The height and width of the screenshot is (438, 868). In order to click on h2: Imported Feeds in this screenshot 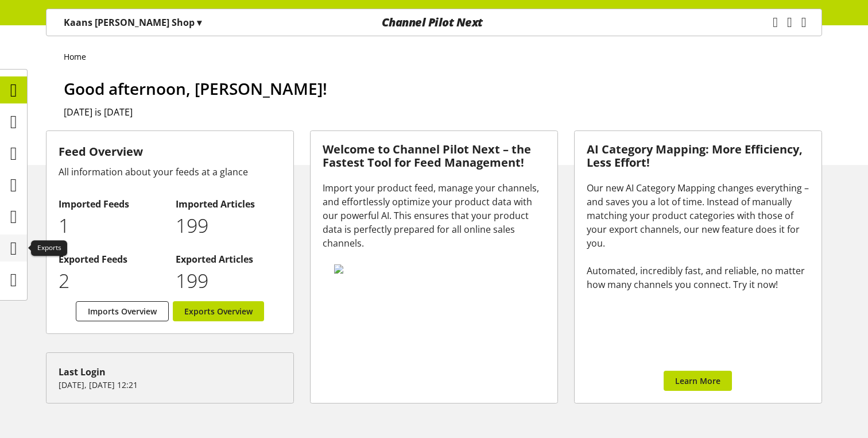, I will do `click(111, 204)`.